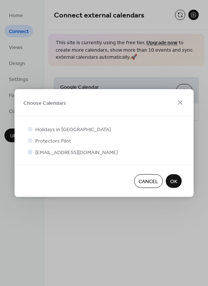  Describe the element at coordinates (148, 182) in the screenshot. I see `span: Cancel` at that location.